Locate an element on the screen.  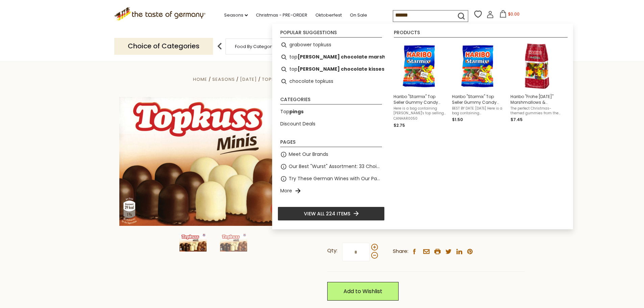
a: On Sale is located at coordinates (359, 15).